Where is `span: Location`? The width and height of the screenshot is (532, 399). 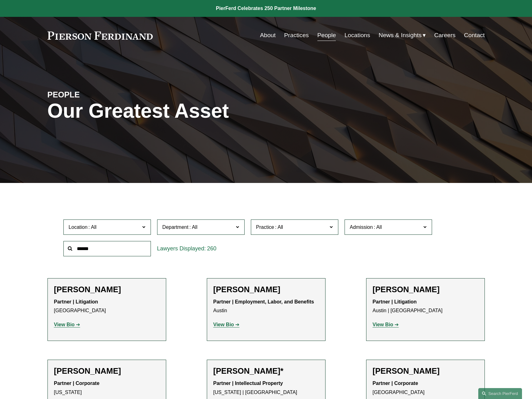 span: Location is located at coordinates (78, 227).